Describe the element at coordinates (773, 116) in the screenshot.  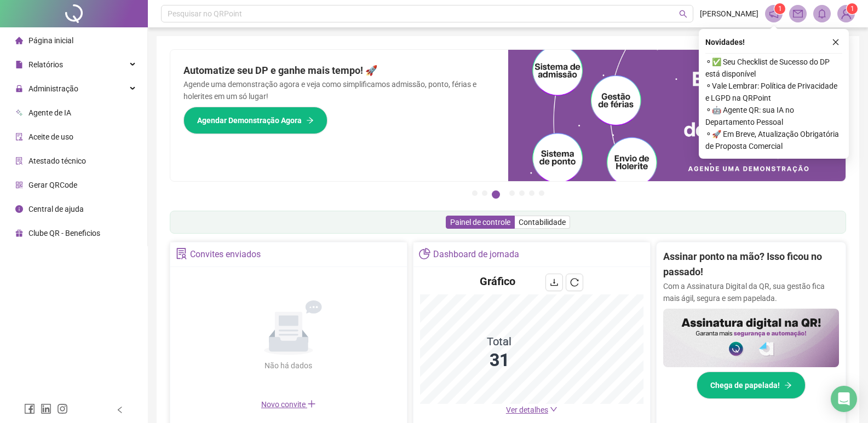
I see `span: ⚬ 🤖 Agente QR: sua IA no Departamento Pessoal` at that location.